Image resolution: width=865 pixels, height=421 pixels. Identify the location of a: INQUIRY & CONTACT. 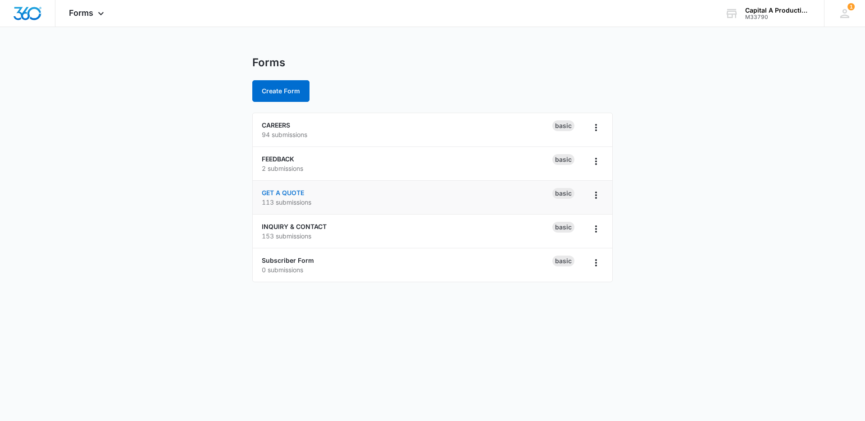
(294, 226).